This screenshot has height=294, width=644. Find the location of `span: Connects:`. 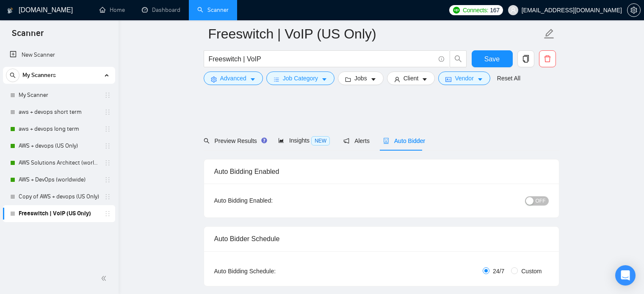

span: Connects: is located at coordinates (475, 10).